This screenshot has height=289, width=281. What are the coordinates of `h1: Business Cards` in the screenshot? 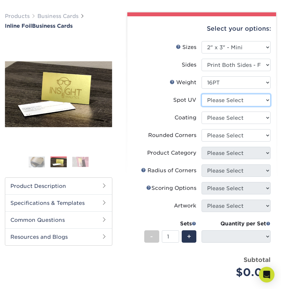 It's located at (59, 26).